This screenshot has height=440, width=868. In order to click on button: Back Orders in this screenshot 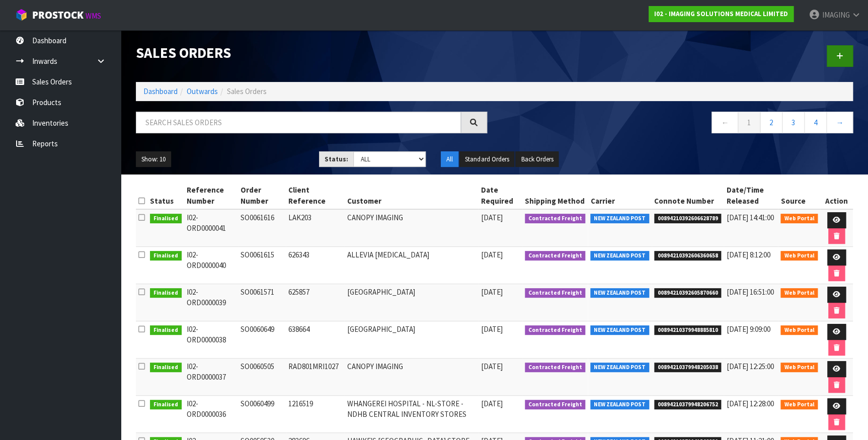, I will do `click(537, 159)`.